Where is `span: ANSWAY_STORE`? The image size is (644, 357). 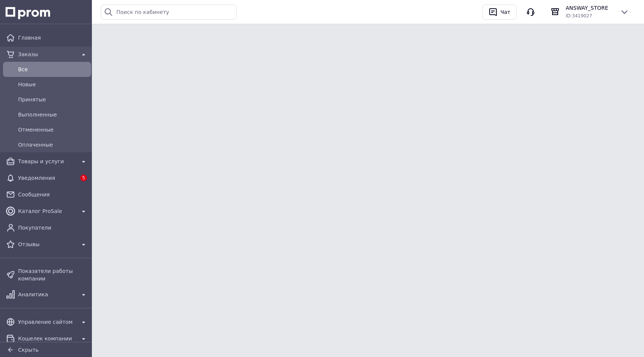
span: ANSWAY_STORE is located at coordinates (590, 8).